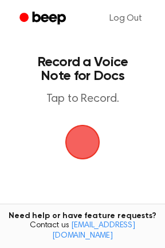 Image resolution: width=165 pixels, height=248 pixels. I want to click on button: Beep Logo, so click(83, 142).